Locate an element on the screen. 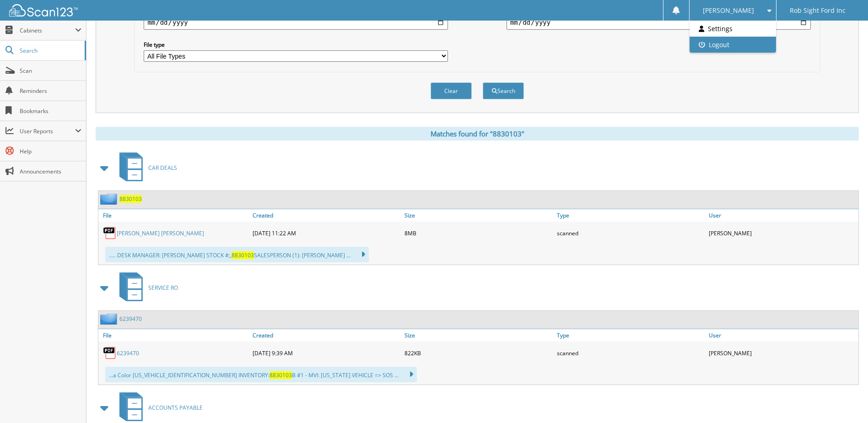 The height and width of the screenshot is (423, 868). a: 8830103 is located at coordinates (130, 199).